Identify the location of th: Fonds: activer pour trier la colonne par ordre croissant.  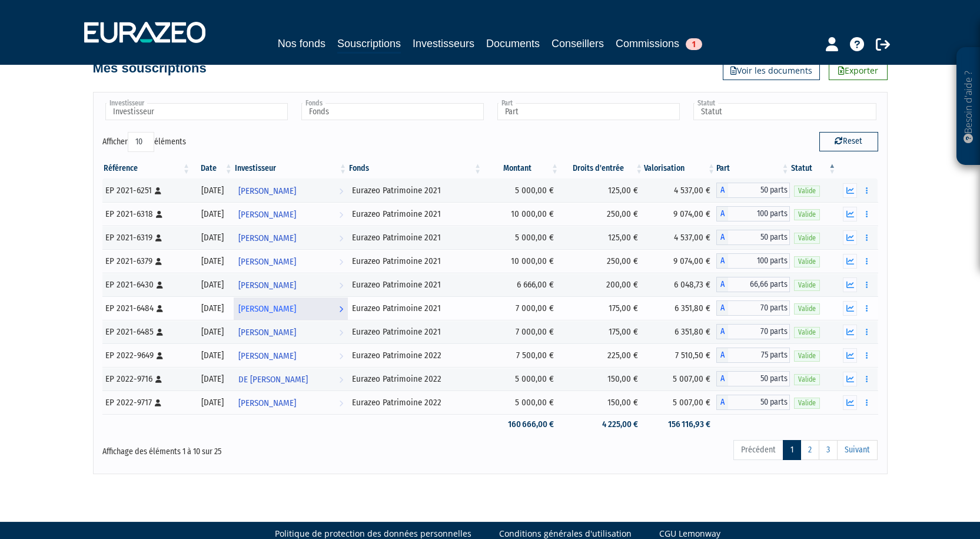
(415, 168).